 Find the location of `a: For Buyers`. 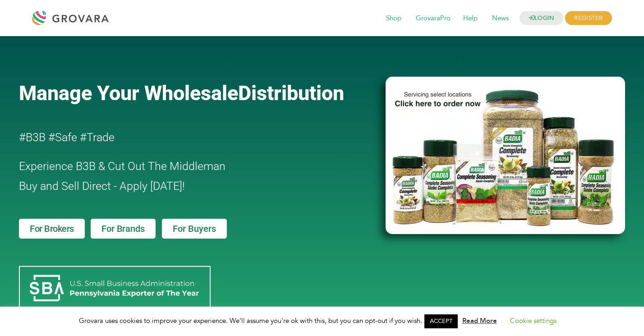

a: For Buyers is located at coordinates (194, 229).